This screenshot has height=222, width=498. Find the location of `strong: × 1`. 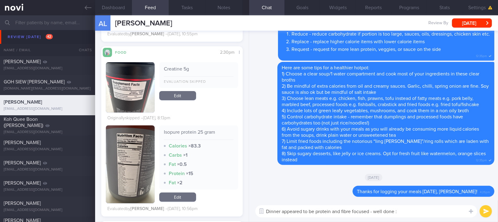

strong: × 1 is located at coordinates (185, 155).